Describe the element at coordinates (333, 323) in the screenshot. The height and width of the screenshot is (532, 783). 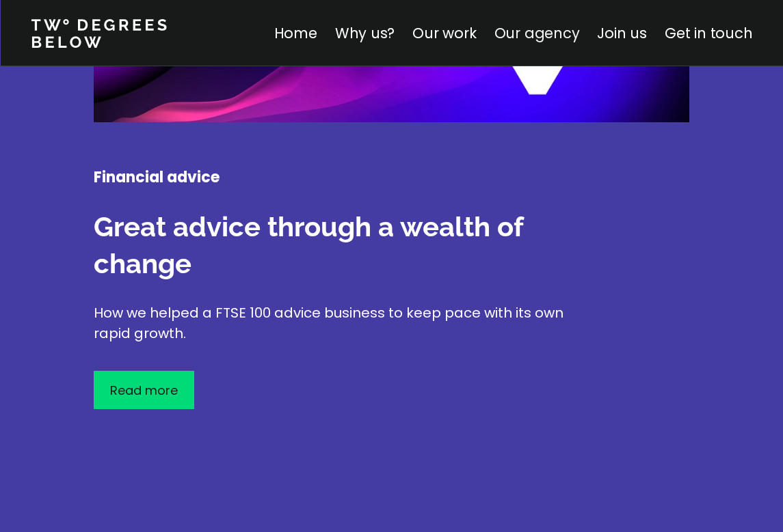
I see `p: How we helped a FTSE 100 advice business to keep pace with its own rapid growth.` at that location.